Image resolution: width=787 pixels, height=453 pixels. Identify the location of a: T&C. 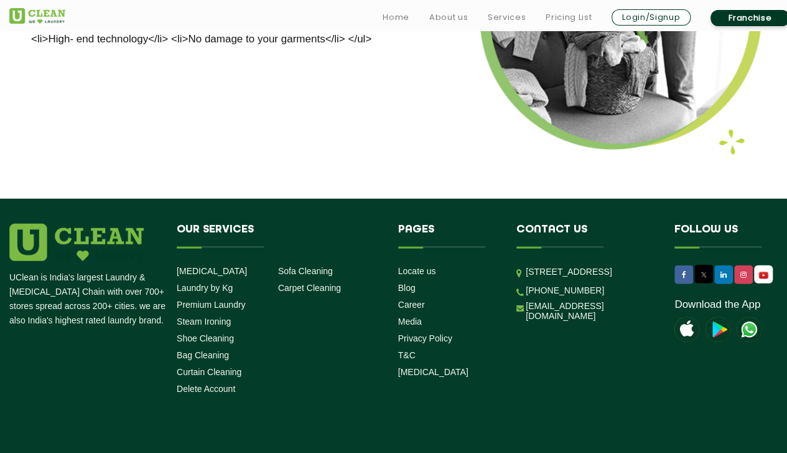
(407, 355).